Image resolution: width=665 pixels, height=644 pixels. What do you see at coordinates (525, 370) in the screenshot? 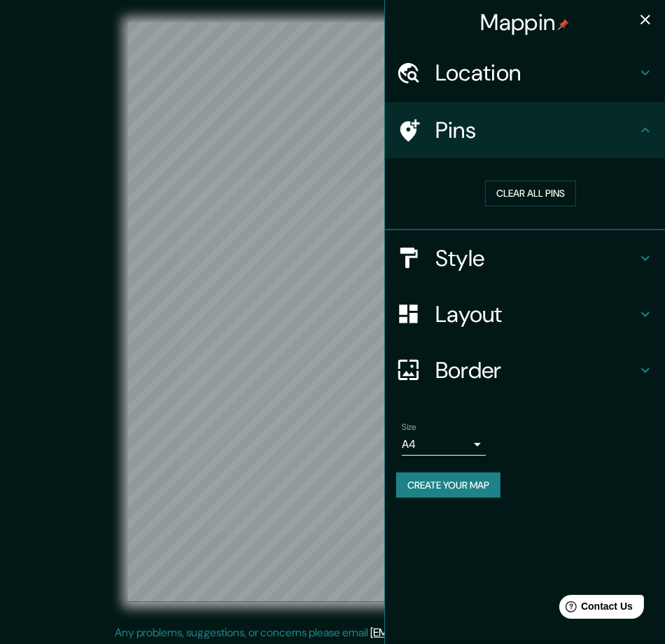
I see `div: Border` at bounding box center [525, 370].